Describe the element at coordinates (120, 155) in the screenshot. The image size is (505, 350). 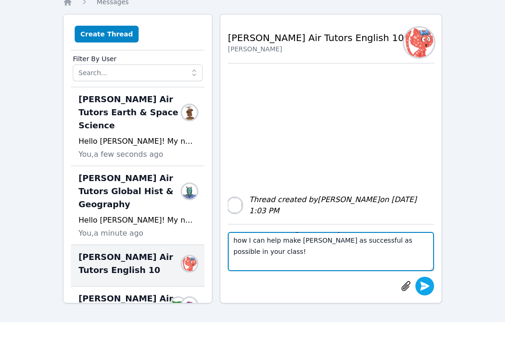
I see `span: You, a few seconds ago` at that location.